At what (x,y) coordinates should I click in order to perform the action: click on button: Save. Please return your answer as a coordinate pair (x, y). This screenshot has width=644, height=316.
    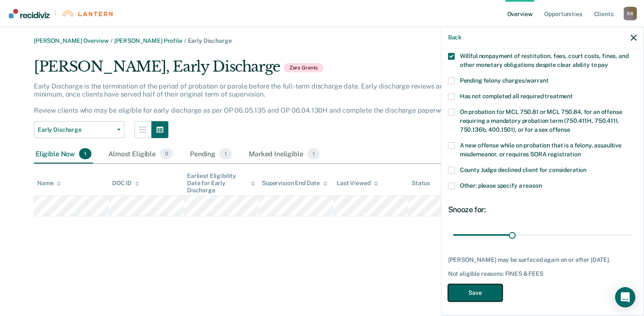
    Looking at the image, I should click on (476, 292).